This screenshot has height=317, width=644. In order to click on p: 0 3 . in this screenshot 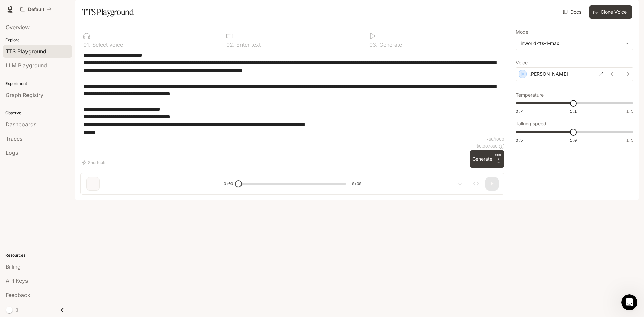, I will do `click(373, 45)`.